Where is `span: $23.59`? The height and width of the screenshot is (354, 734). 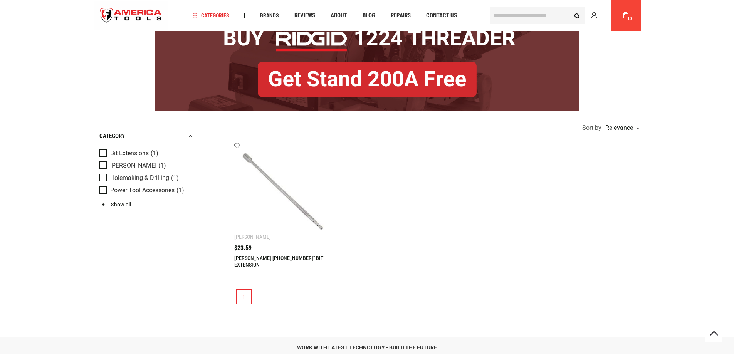
span: $23.59 is located at coordinates (243, 248).